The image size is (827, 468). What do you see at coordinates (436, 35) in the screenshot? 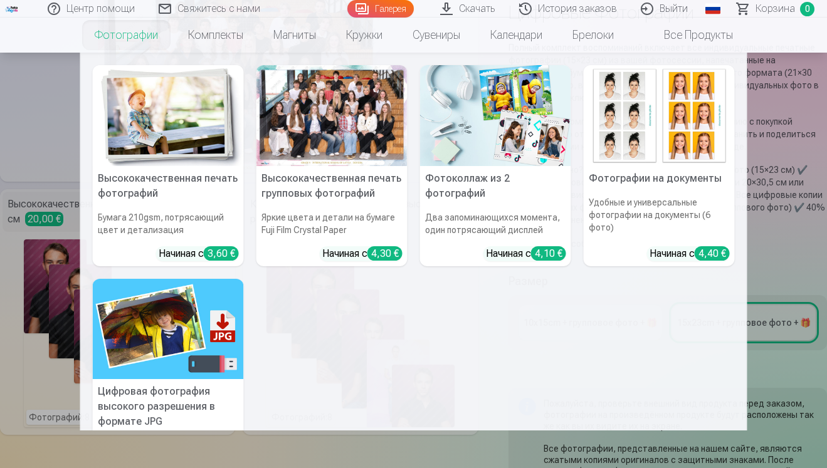
I see `a: Сувениры` at bounding box center [436, 35].